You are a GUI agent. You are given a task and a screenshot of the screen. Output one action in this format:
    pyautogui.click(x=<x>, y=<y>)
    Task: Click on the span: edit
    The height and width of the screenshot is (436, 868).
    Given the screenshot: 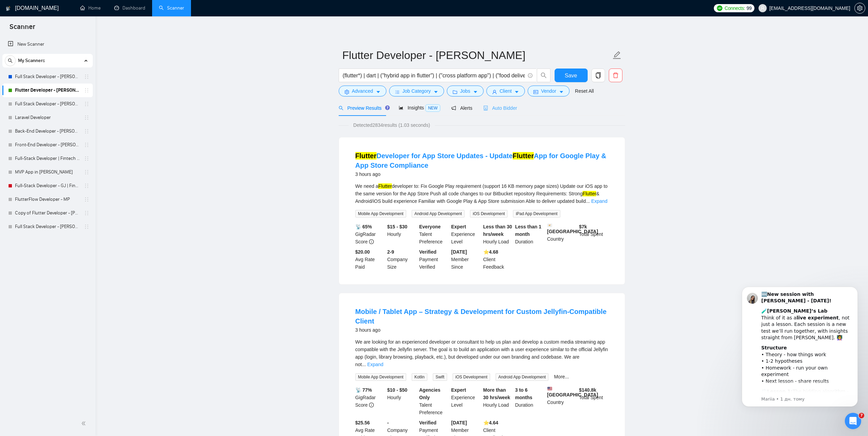 What is the action you would take?
    pyautogui.click(x=617, y=55)
    